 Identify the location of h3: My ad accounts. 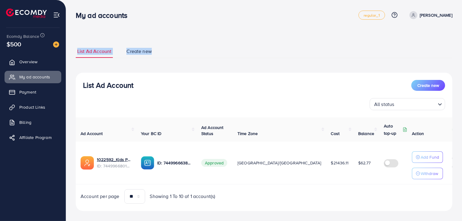
(104, 15).